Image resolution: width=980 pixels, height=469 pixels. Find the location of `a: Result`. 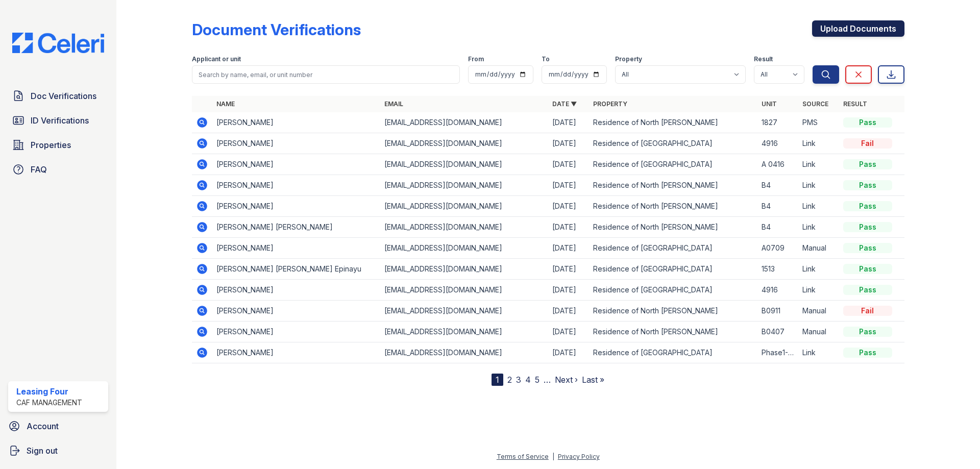

a: Result is located at coordinates (855, 103).